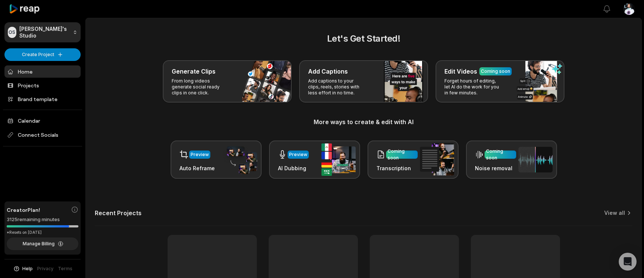  I want to click on div: 3125 remaining minutes, so click(42, 220).